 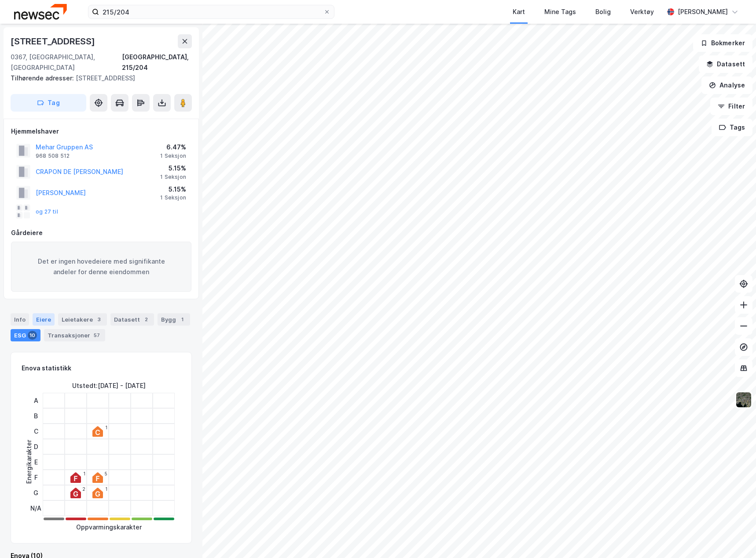 What do you see at coordinates (41, 12) in the screenshot?
I see `img: newsec-logo.f6e21ccffca1b3a03d2d.png` at bounding box center [41, 12].